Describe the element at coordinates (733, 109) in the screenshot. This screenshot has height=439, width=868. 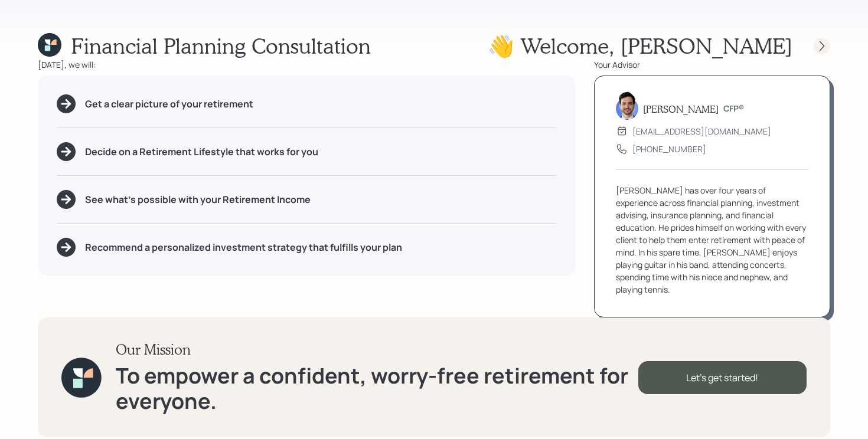
I see `h6: CFP®` at that location.